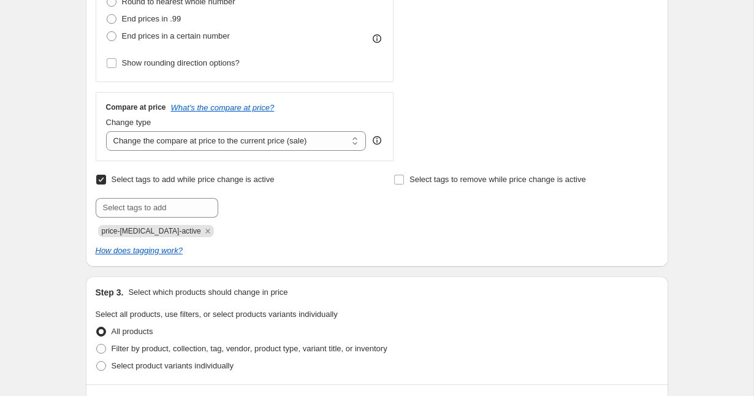 The height and width of the screenshot is (396, 754). I want to click on div: help, so click(377, 140).